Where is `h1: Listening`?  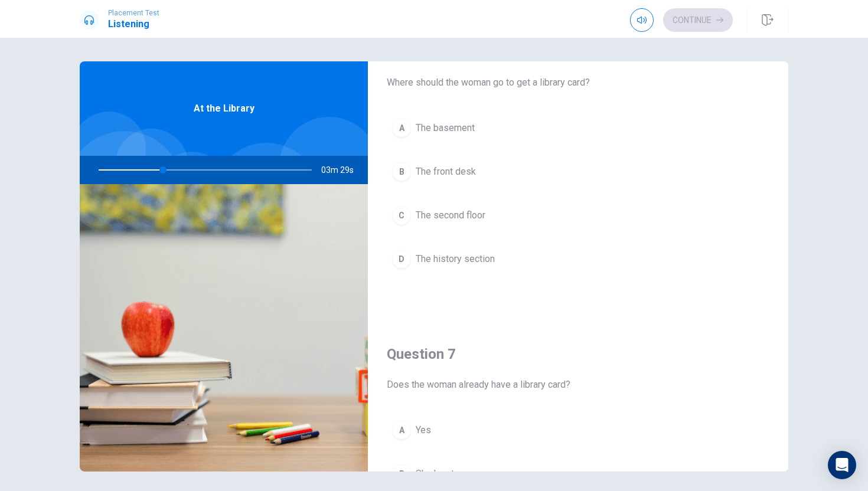 h1: Listening is located at coordinates (133, 24).